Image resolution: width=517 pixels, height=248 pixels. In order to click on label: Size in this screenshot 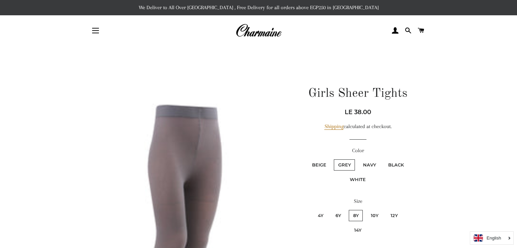, I will do `click(358, 201)`.